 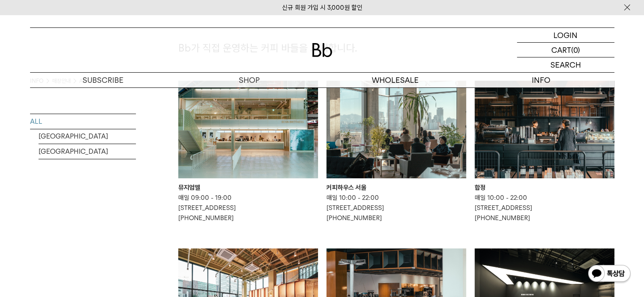 I want to click on a: LOGIN, so click(x=566, y=35).